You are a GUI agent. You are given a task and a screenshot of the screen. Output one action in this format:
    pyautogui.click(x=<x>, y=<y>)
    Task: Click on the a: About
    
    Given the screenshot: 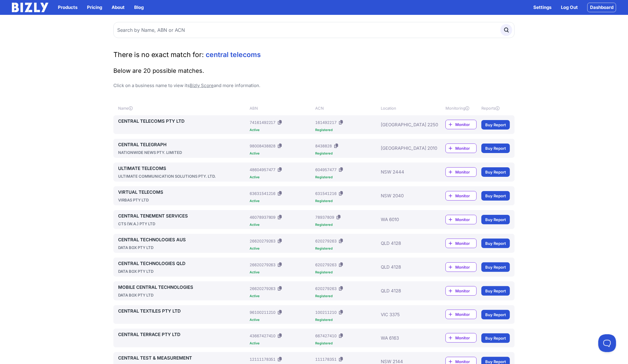 What is the action you would take?
    pyautogui.click(x=118, y=7)
    